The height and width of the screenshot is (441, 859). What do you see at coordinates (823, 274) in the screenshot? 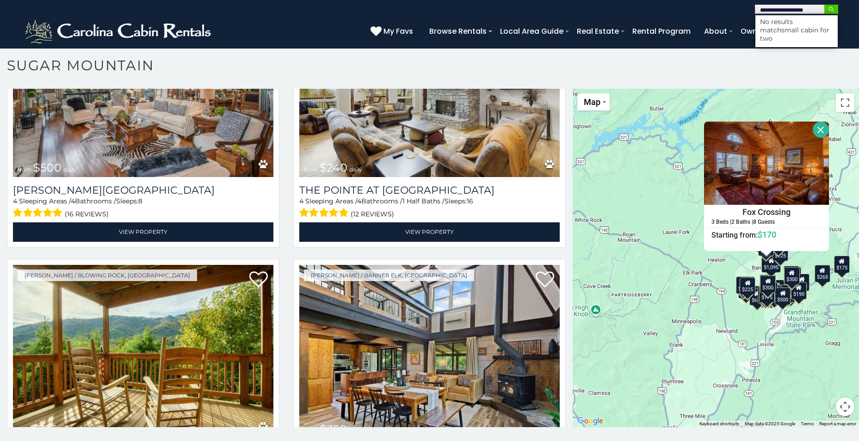
I see `div: $265` at bounding box center [823, 274].